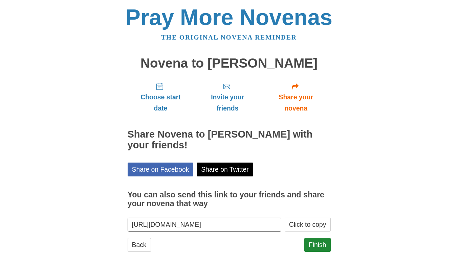 The width and height of the screenshot is (458, 267). What do you see at coordinates (227, 103) in the screenshot?
I see `span: Invite your friends` at bounding box center [227, 103].